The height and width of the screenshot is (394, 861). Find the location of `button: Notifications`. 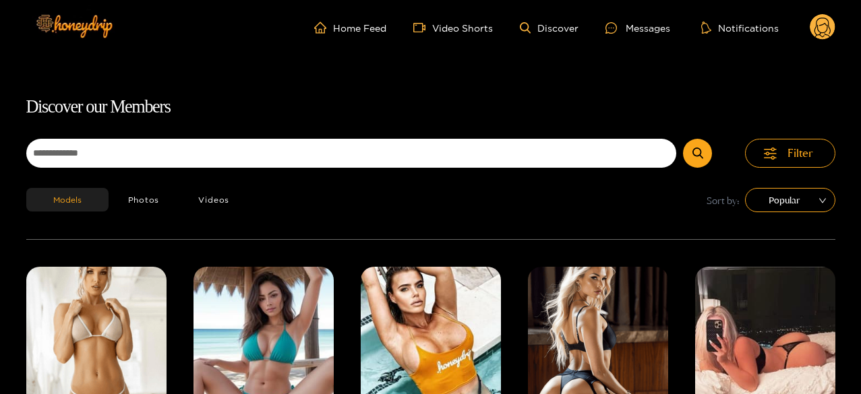

button: Notifications is located at coordinates (739, 28).